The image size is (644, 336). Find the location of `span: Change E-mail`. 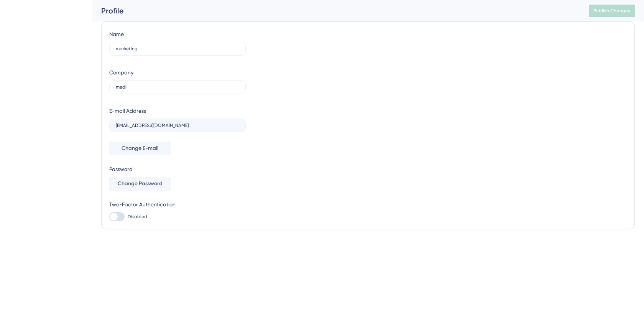

span: Change E-mail is located at coordinates (140, 149).